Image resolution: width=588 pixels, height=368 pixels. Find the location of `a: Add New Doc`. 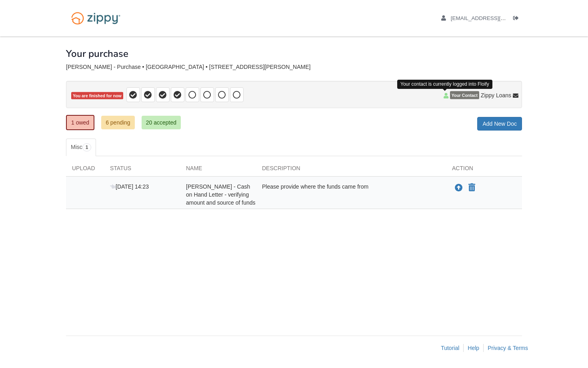

a: Add New Doc is located at coordinates (499, 124).